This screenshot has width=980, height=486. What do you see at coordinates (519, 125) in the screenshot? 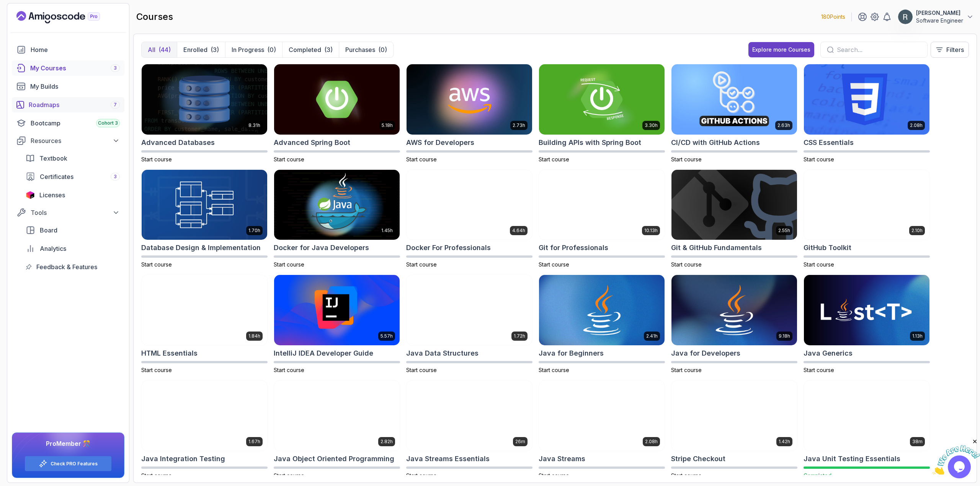
I see `p: 2.73h` at bounding box center [519, 125].